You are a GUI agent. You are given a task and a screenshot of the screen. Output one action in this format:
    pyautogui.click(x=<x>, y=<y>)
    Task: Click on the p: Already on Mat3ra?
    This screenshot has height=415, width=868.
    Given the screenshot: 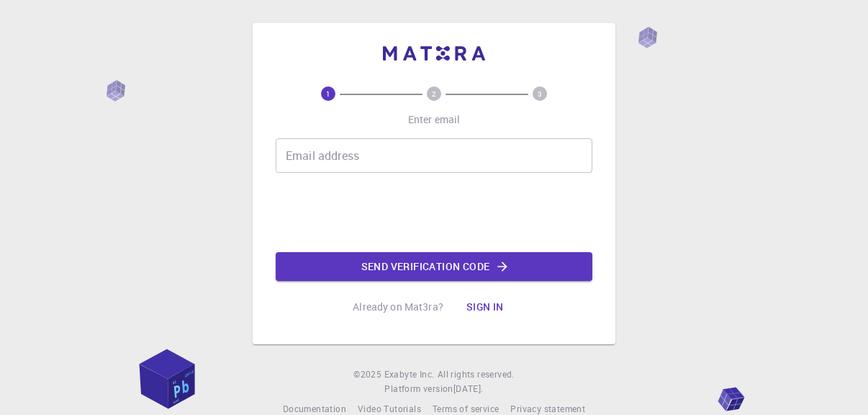 What is the action you would take?
    pyautogui.click(x=398, y=306)
    